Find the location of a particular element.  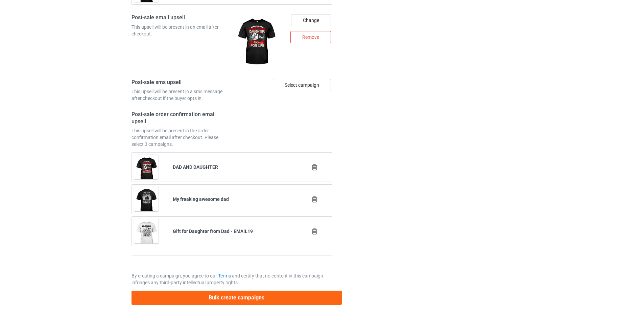

b: My freaking awesome dad is located at coordinates (201, 199).